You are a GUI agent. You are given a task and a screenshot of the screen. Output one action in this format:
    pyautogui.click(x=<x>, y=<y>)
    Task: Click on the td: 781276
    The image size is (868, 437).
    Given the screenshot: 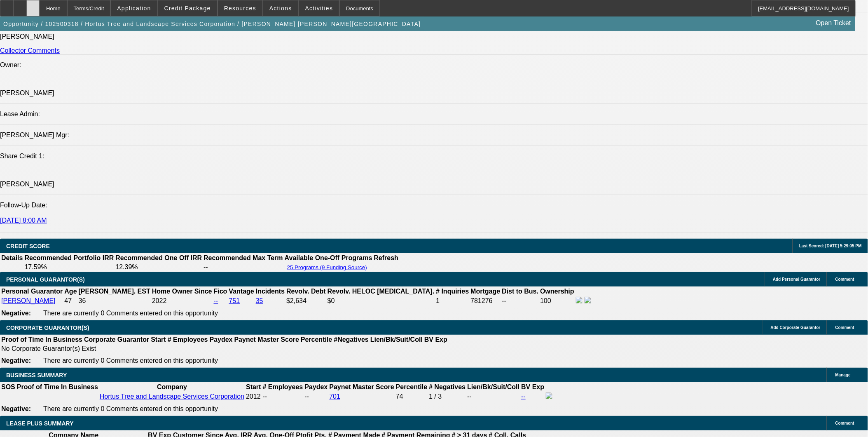 What is the action you would take?
    pyautogui.click(x=486, y=301)
    